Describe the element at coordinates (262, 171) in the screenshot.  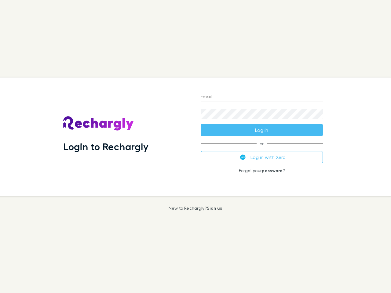
I see `p: Forgot your ?` at that location.